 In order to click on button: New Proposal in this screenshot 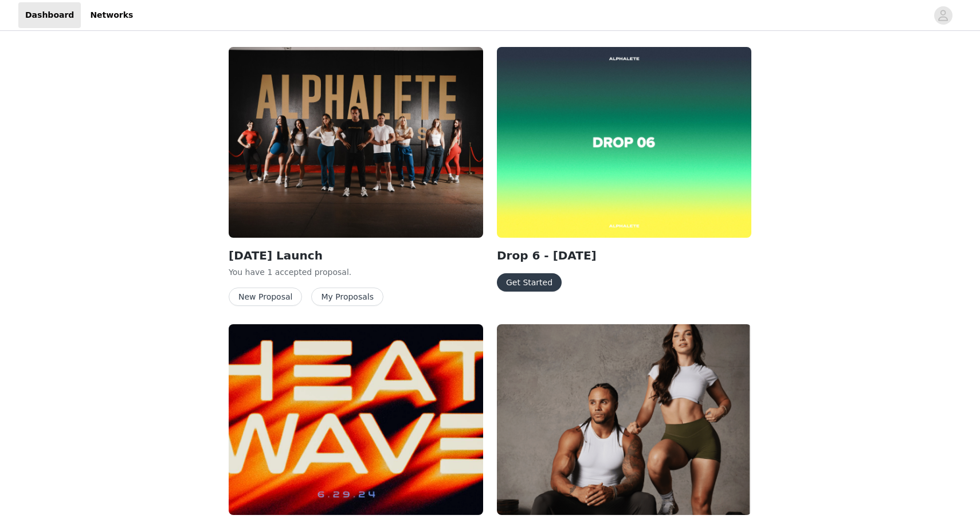, I will do `click(265, 296)`.